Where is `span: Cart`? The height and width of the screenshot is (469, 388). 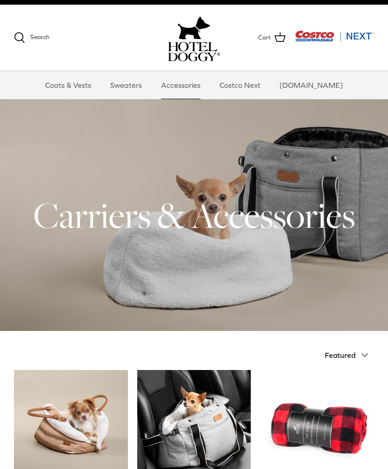 span: Cart is located at coordinates (264, 38).